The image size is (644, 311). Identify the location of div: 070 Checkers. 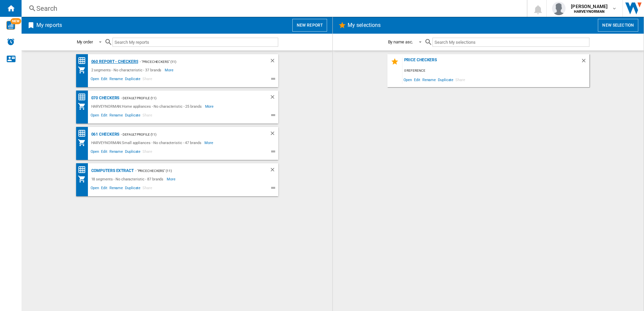
(105, 98).